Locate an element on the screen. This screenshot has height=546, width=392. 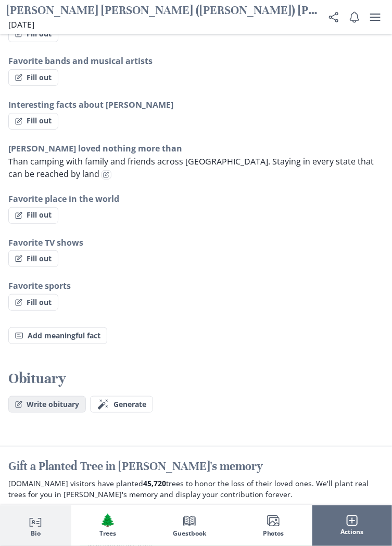
span: Photos is located at coordinates (274, 535).